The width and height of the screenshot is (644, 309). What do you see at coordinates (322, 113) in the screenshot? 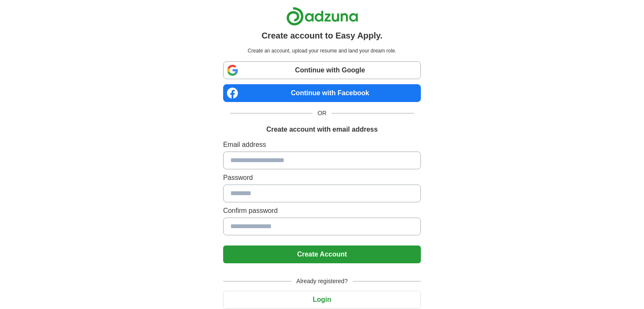
I see `span: OR` at bounding box center [322, 113].